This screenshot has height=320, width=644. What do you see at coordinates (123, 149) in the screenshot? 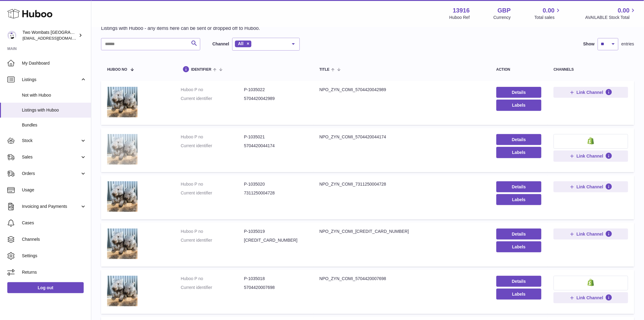
I see `img: NPO_ZYN_COMI_5704420044174` at bounding box center [123, 149].